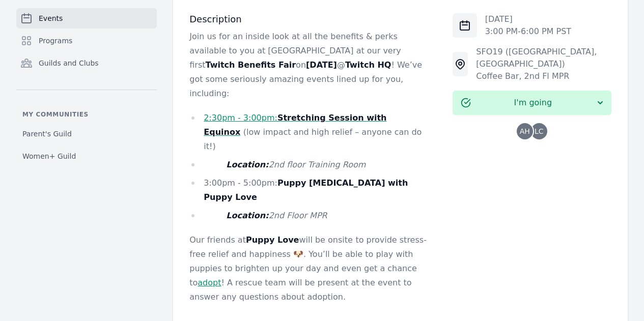  I want to click on span: Guilds and Clubs, so click(68, 63).